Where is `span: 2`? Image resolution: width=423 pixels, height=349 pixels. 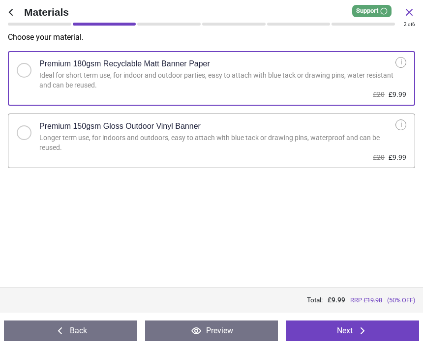
span: 2 is located at coordinates (405, 24).